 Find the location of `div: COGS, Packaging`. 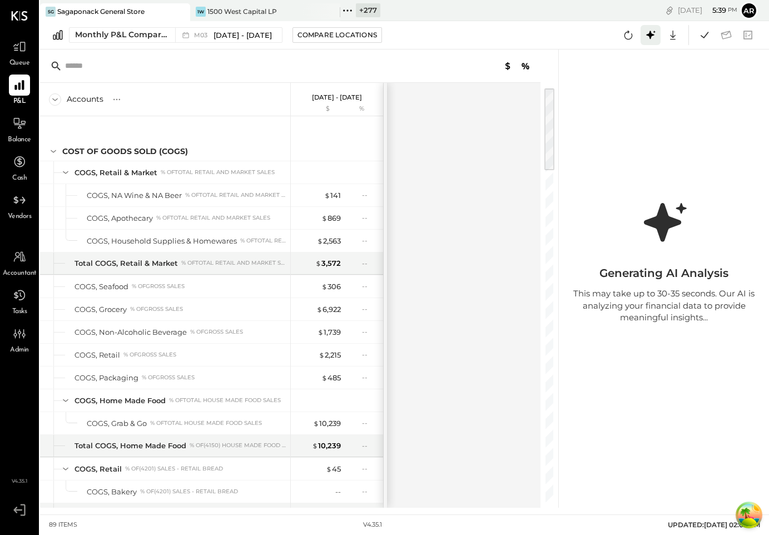

div: COGS, Packaging is located at coordinates (106, 377).